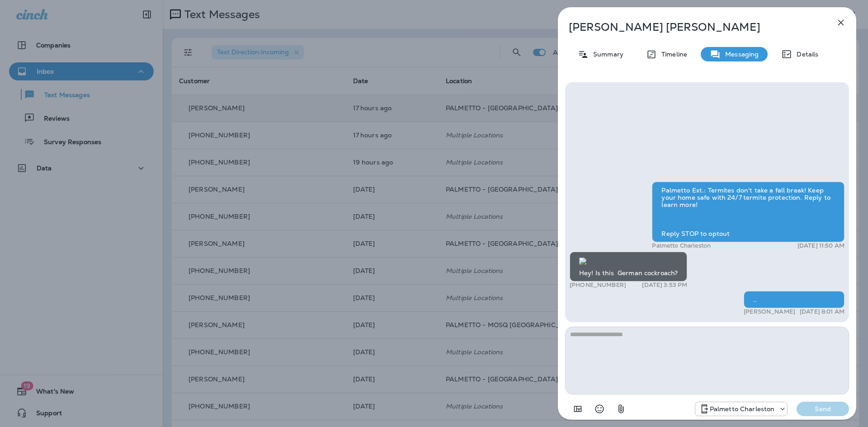 This screenshot has width=868, height=427. I want to click on p: Details, so click(805, 55).